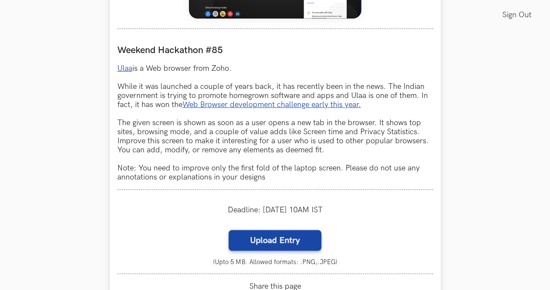 The height and width of the screenshot is (290, 550). Describe the element at coordinates (272, 104) in the screenshot. I see `a: Web Browser development challenge early this year.` at that location.